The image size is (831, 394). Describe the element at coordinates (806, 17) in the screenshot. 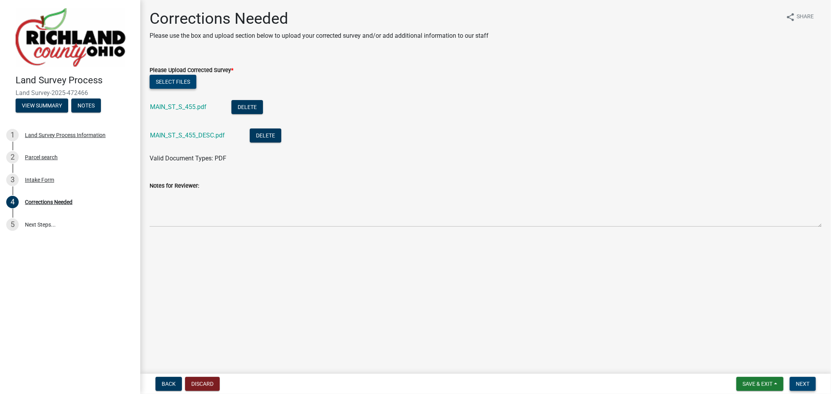

I see `span: Share` at that location.